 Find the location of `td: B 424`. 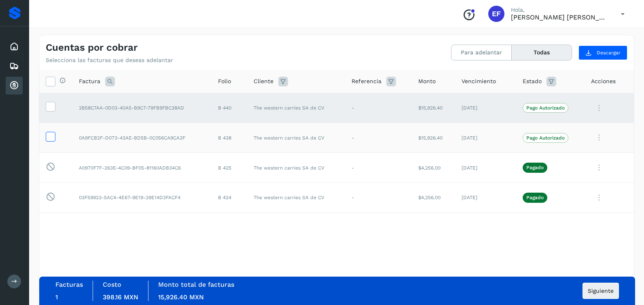

td: B 424 is located at coordinates (229, 197).